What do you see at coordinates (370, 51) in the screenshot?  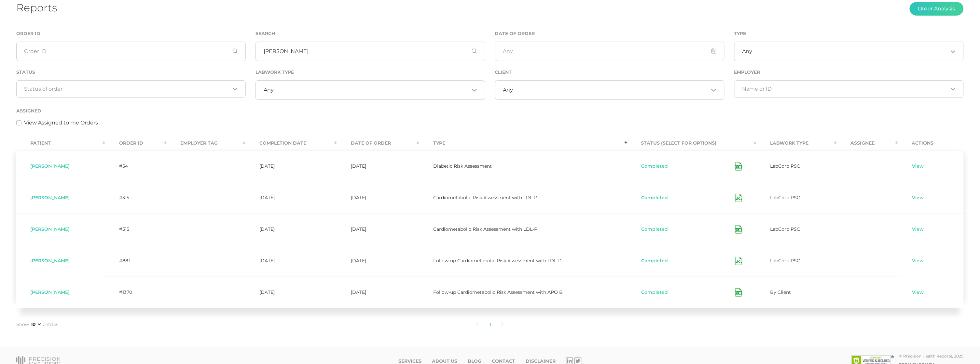 I see `input: First or Last Name` at bounding box center [370, 51].